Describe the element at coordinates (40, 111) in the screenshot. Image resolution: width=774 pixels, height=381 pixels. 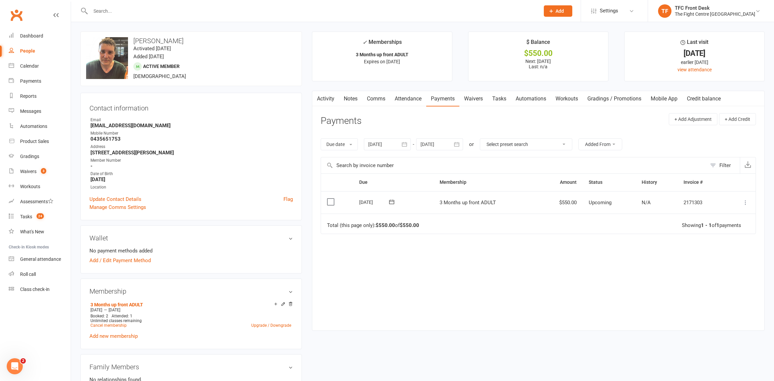
I see `a: Messages` at that location.